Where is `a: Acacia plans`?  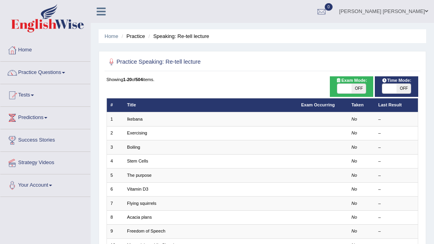
a: Acacia plans is located at coordinates (139, 217).